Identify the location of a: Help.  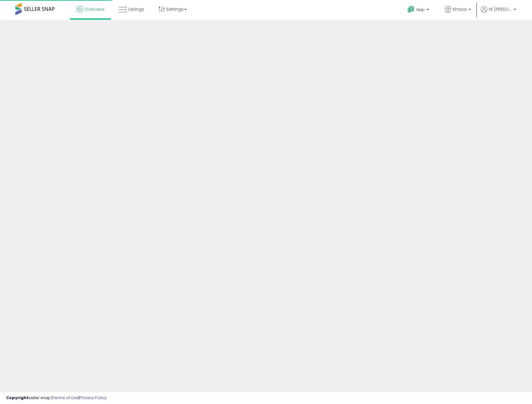
(419, 11).